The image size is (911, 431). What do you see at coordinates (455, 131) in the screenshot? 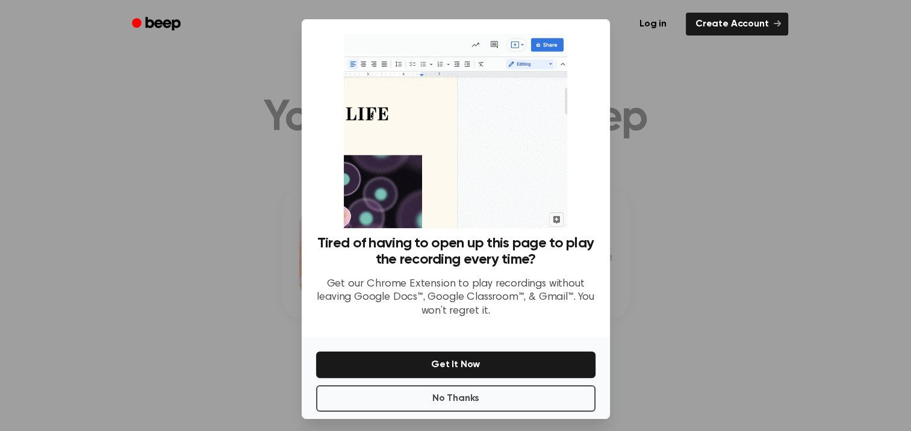
I see `img: Beep extension in action` at bounding box center [455, 131].